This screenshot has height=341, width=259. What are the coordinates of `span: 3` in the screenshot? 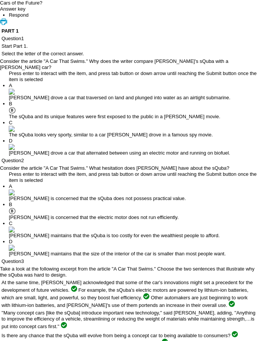 It's located at (22, 261).